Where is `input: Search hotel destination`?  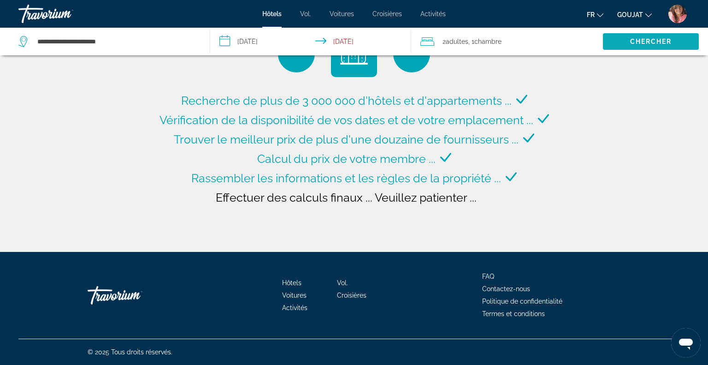 input: Search hotel destination is located at coordinates (116, 42).